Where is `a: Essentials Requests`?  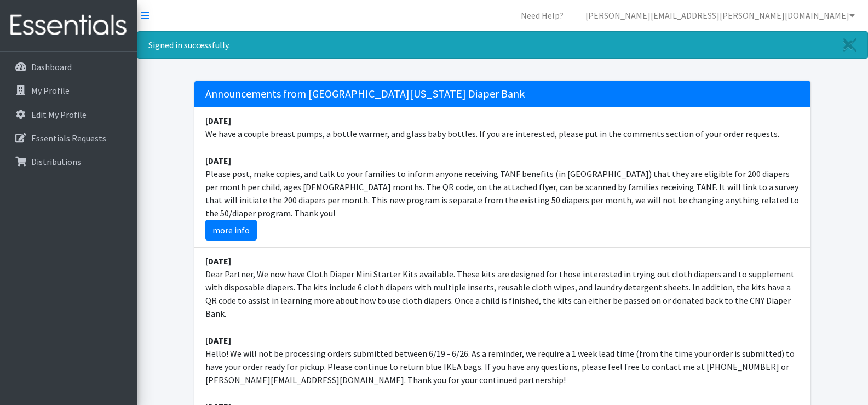
a: Essentials Requests is located at coordinates (68, 138).